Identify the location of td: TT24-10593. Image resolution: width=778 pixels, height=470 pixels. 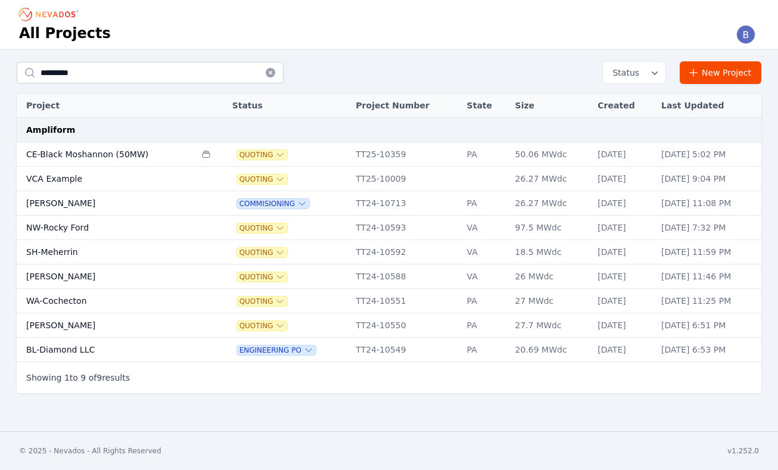
(405, 228).